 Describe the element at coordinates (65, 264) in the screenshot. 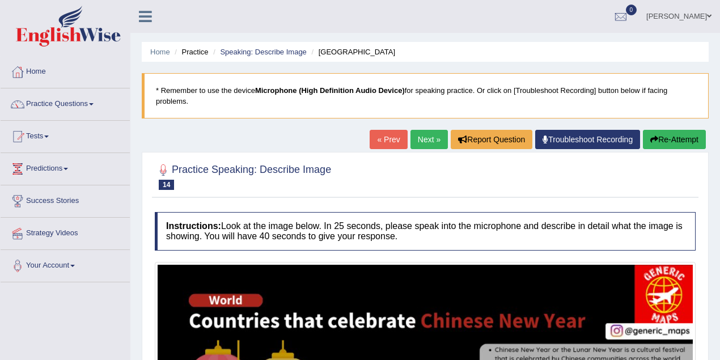

I see `a: Your Account` at that location.